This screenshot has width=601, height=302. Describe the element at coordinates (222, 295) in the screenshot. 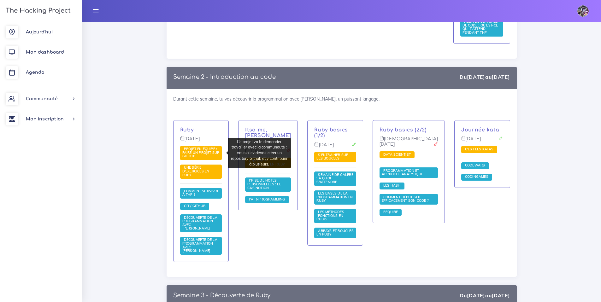

I see `p: Semaine 3 - Découverte de Ruby` at that location.